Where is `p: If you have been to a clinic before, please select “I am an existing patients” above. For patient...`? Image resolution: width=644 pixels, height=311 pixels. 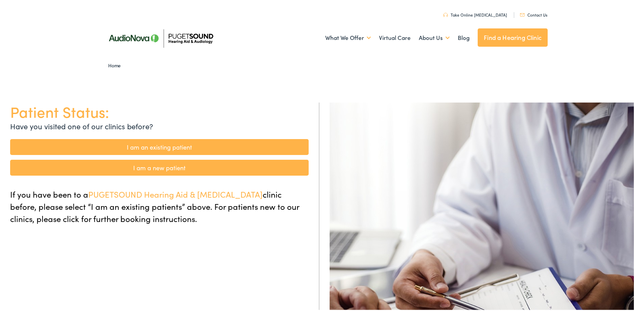 p: If you have been to a clinic before, please select “I am an existing patients” above. For patient... is located at coordinates (159, 205).